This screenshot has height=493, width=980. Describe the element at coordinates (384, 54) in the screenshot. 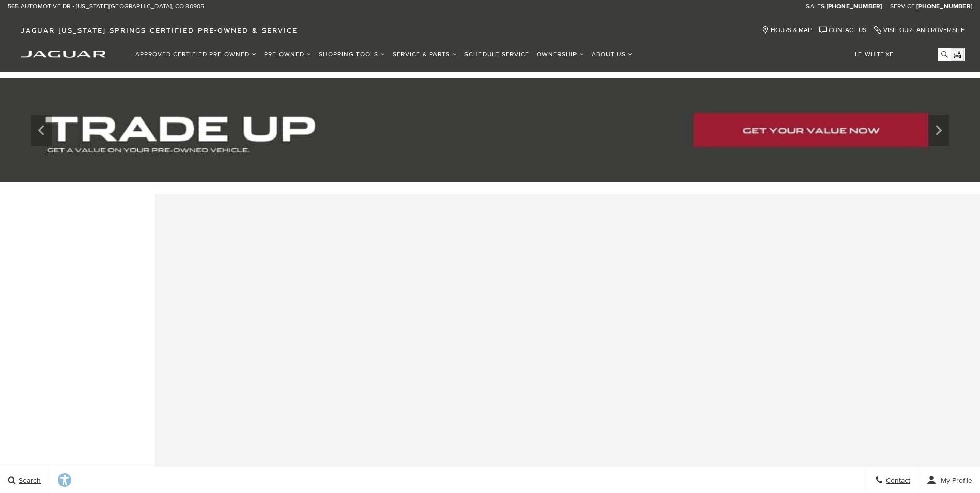

I see `nav: Main Navigation` at that location.